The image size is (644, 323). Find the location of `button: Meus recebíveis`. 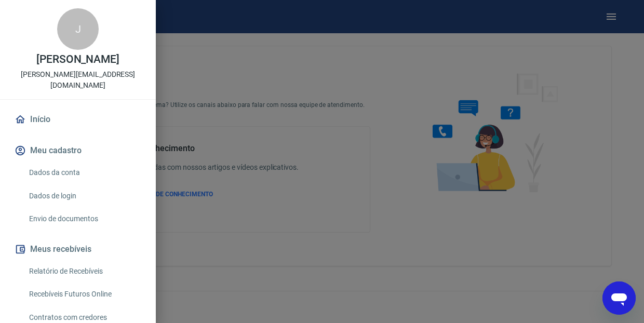

button: Meus recebíveis is located at coordinates (78, 249).